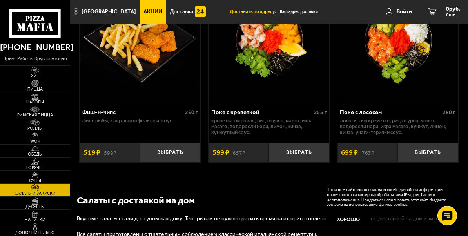  Describe the element at coordinates (110, 153) in the screenshot. I see `s: 599 ₽` at that location.